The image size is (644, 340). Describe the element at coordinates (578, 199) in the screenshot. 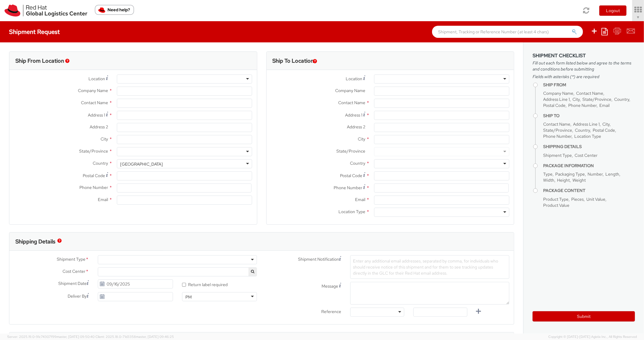

I see `span: Pieces` at that location.